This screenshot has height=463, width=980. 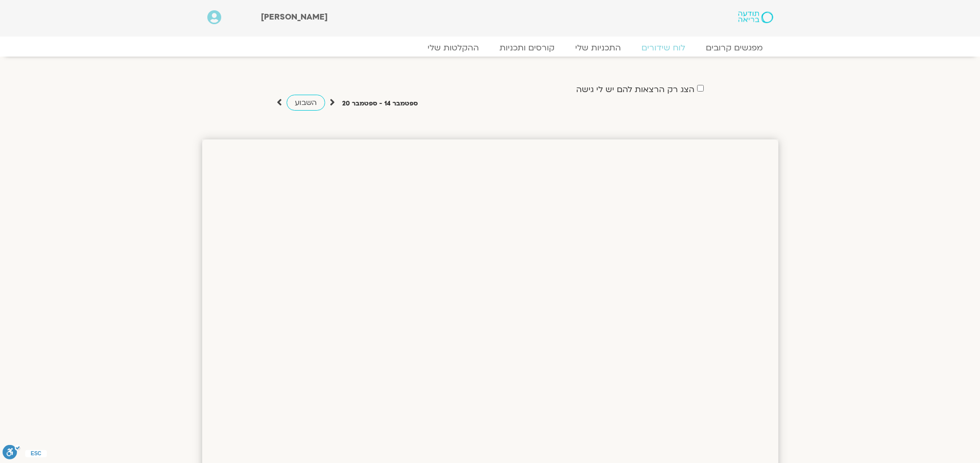 What do you see at coordinates (598, 48) in the screenshot?
I see `a: התכניות שלי` at bounding box center [598, 48].